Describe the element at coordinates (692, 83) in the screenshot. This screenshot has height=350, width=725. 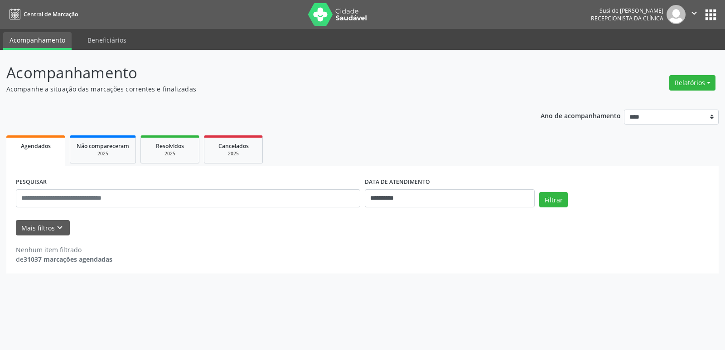
I see `button: Relatórios` at that location.